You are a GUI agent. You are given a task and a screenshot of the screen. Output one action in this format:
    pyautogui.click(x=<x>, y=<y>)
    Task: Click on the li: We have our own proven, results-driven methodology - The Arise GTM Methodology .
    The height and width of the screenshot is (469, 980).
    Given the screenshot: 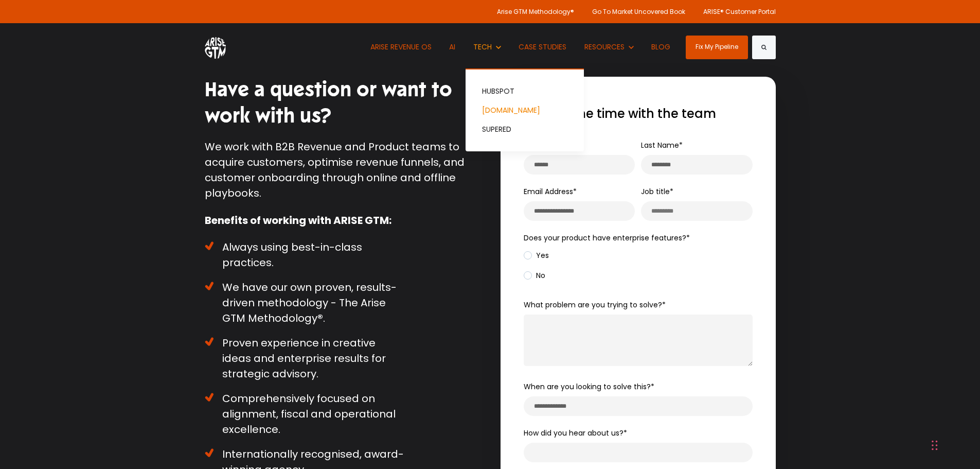 What is the action you would take?
    pyautogui.click(x=305, y=303)
    